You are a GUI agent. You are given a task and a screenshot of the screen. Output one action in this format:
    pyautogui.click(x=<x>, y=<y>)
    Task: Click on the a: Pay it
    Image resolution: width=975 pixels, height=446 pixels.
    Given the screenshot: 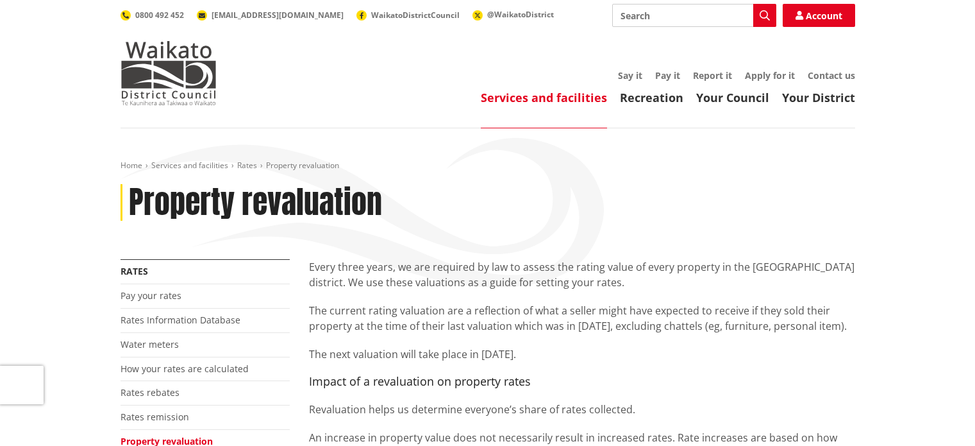 What is the action you would take?
    pyautogui.click(x=667, y=75)
    